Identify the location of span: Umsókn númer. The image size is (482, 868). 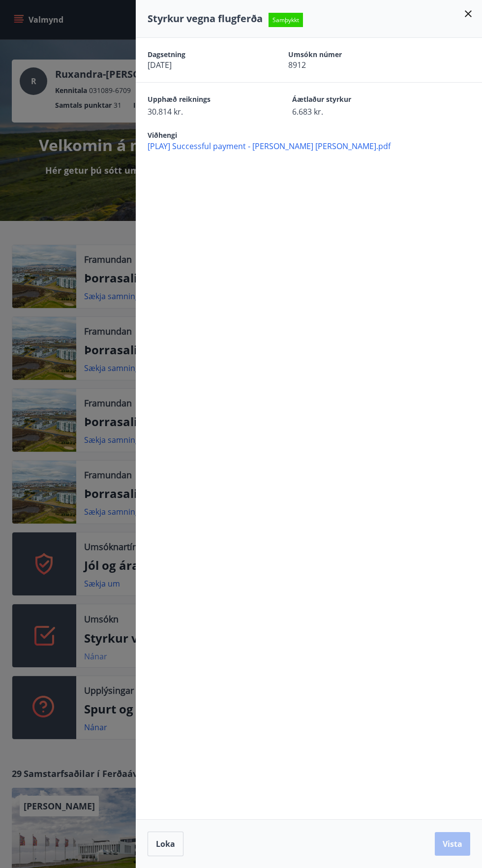
(341, 54).